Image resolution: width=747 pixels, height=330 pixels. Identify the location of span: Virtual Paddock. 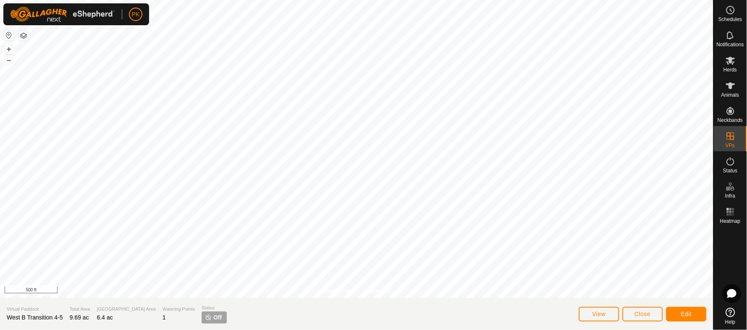
(35, 309).